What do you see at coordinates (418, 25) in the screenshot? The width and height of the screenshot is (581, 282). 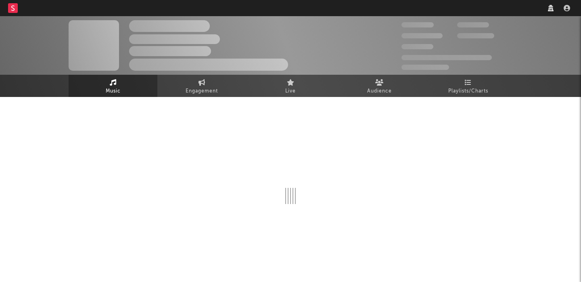 I see `span: 300,000` at bounding box center [418, 25].